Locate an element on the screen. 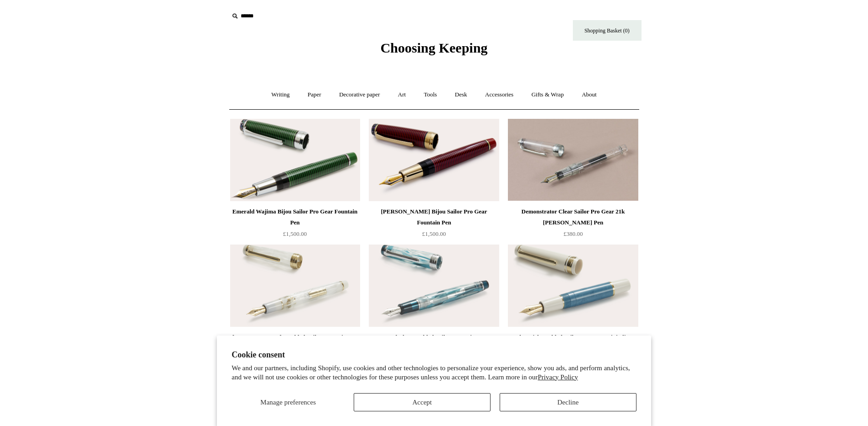  a: Decorative paper is located at coordinates (359, 95).